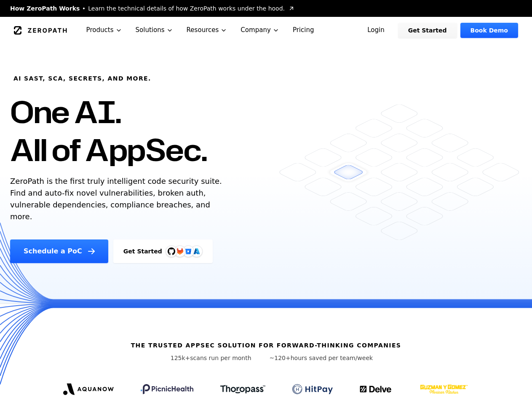 The image size is (532, 398). What do you see at coordinates (152, 8) in the screenshot?
I see `a: How ZeroPath WorksLearn the technical details of how ZeroPath works under the hood.` at bounding box center [152, 8].